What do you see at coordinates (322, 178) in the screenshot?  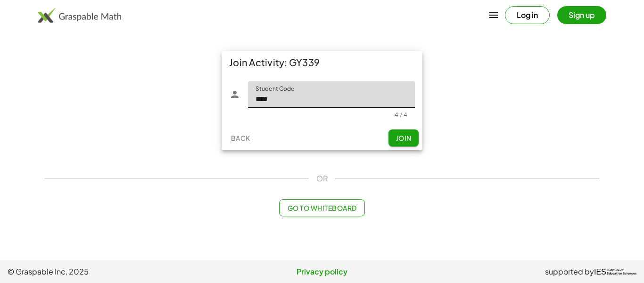 I see `span: OR` at bounding box center [322, 178].